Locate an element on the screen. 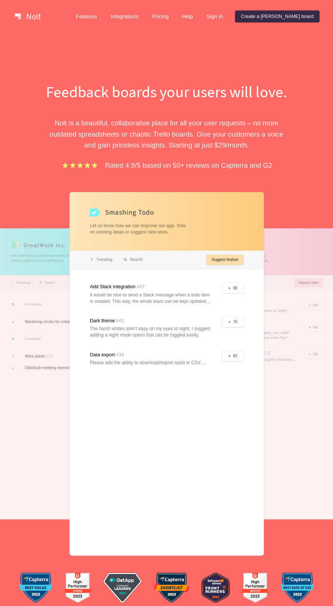  a: Sign in is located at coordinates (215, 16).